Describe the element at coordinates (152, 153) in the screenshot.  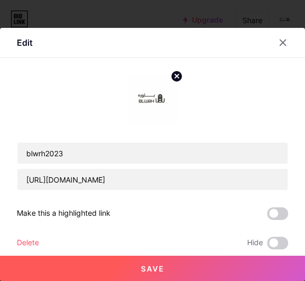
I see `input: Title` at that location.